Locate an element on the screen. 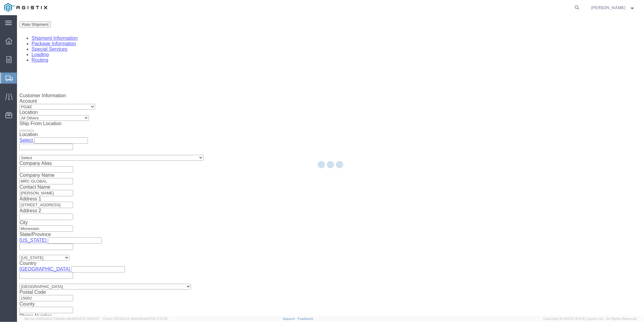  a: Feedback is located at coordinates (305, 319).